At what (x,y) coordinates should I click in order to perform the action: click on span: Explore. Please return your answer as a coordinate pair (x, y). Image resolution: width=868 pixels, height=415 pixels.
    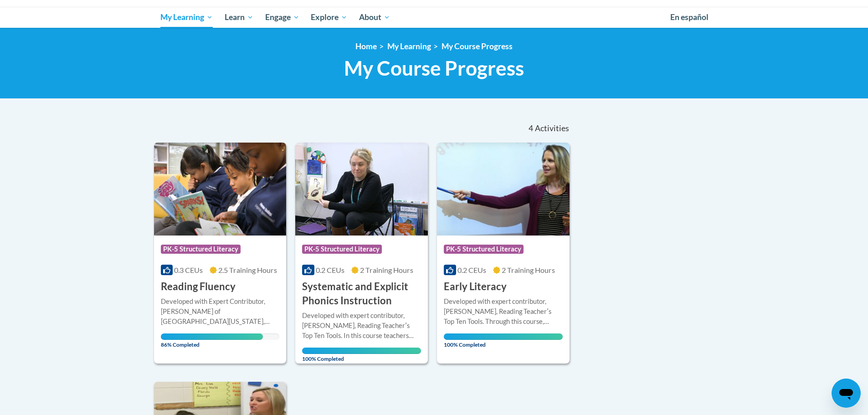
    Looking at the image, I should click on (329, 17).